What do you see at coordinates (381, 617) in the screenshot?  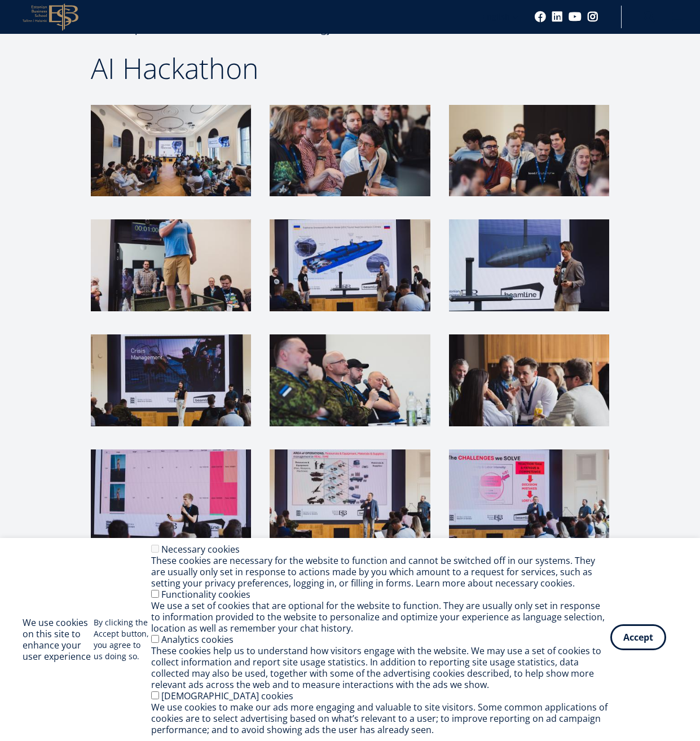 I see `div: We use a set of cookies that are optional for the website to function. They are usually only set ...` at bounding box center [381, 617].